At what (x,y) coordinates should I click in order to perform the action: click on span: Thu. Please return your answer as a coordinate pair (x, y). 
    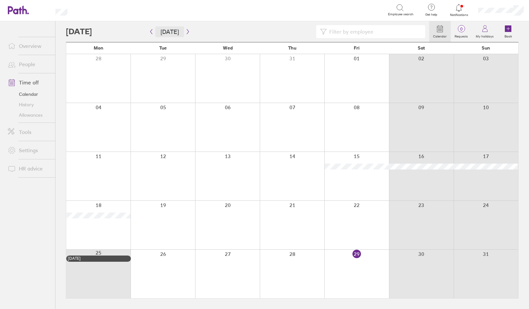
    Looking at the image, I should click on (292, 48).